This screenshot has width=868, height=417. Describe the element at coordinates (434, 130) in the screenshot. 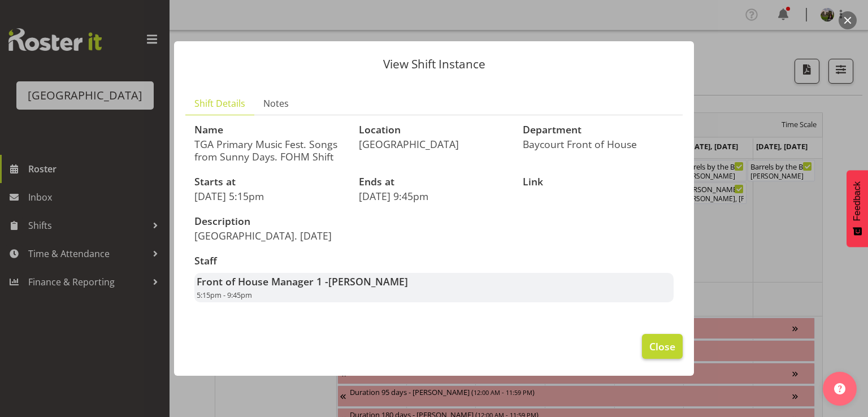

I see `h3: Location` at that location.